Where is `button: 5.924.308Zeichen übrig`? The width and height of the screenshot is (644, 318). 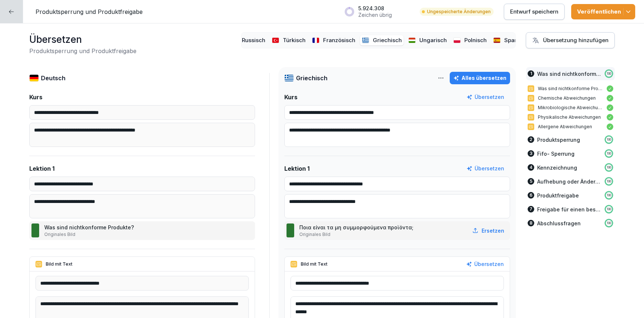 button: 5.924.308Zeichen übrig is located at coordinates (377, 12).